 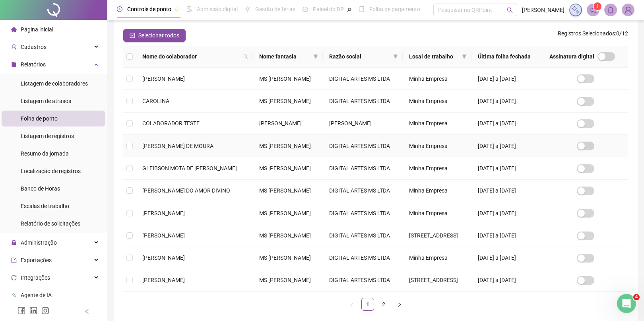 I want to click on span: Listagem de atrasos, so click(x=46, y=101).